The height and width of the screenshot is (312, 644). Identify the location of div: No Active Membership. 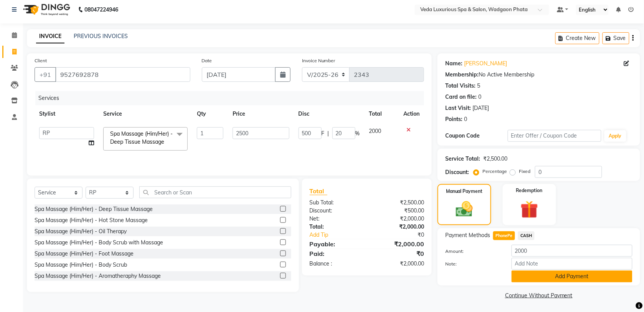
(539, 75).